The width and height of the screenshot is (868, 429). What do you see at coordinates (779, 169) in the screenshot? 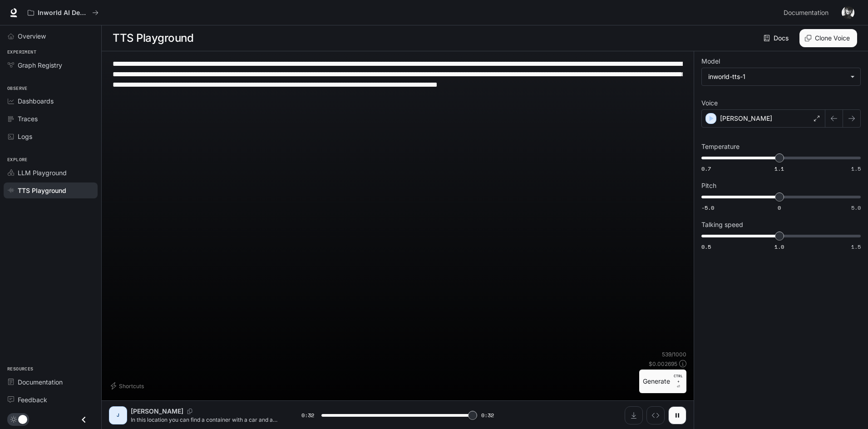
I see `span: 1.1` at bounding box center [779, 169].